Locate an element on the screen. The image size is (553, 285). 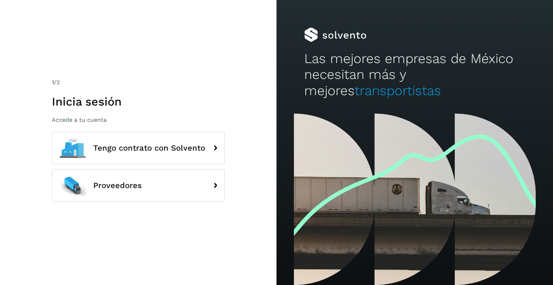
span: Tengo contrato con Solvento is located at coordinates (149, 148).